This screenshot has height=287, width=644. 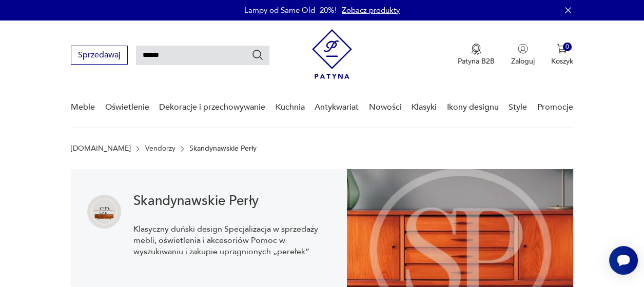 I want to click on a: Sprzedawaj, so click(x=99, y=56).